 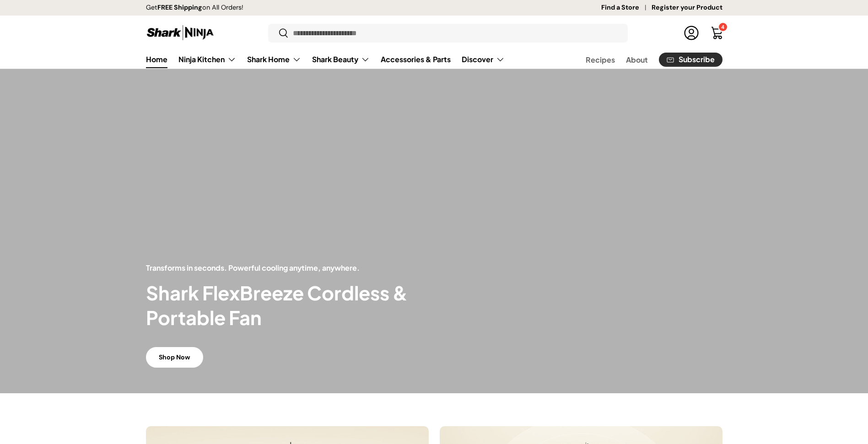 I want to click on nav: Primary, so click(x=326, y=59).